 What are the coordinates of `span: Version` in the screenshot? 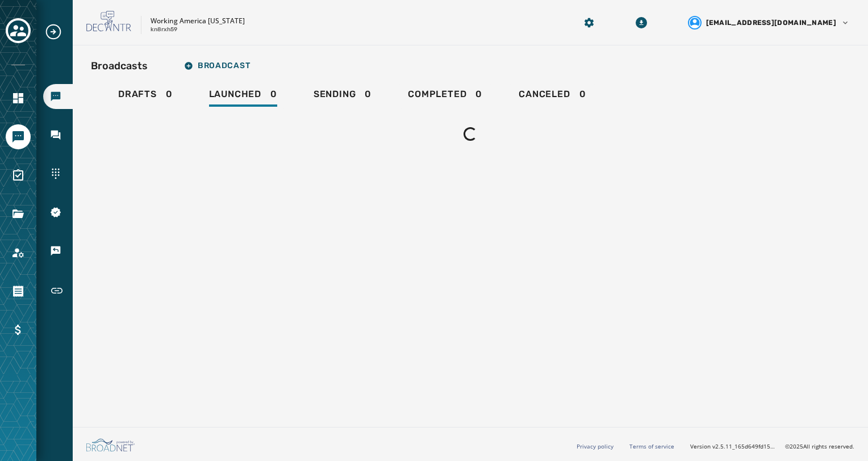 It's located at (733, 446).